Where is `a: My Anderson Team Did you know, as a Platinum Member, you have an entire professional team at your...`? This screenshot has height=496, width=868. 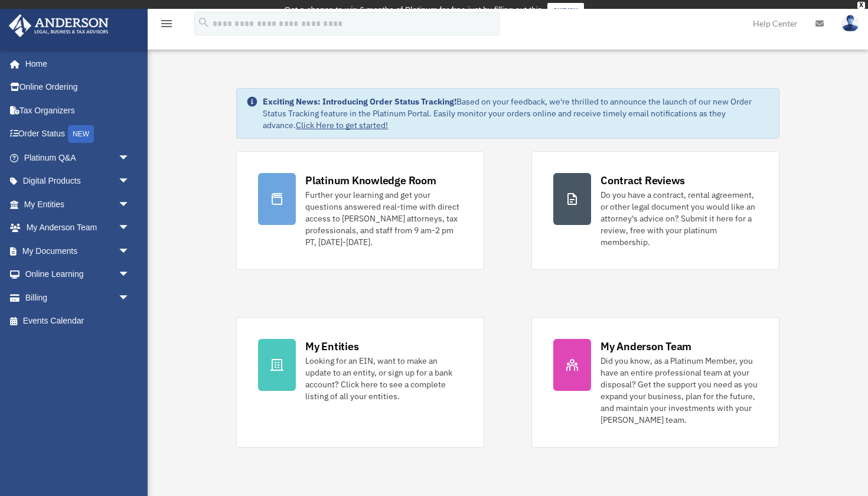
a: My Anderson Team Did you know, as a Platinum Member, you have an entire professional team at your... is located at coordinates (656, 382).